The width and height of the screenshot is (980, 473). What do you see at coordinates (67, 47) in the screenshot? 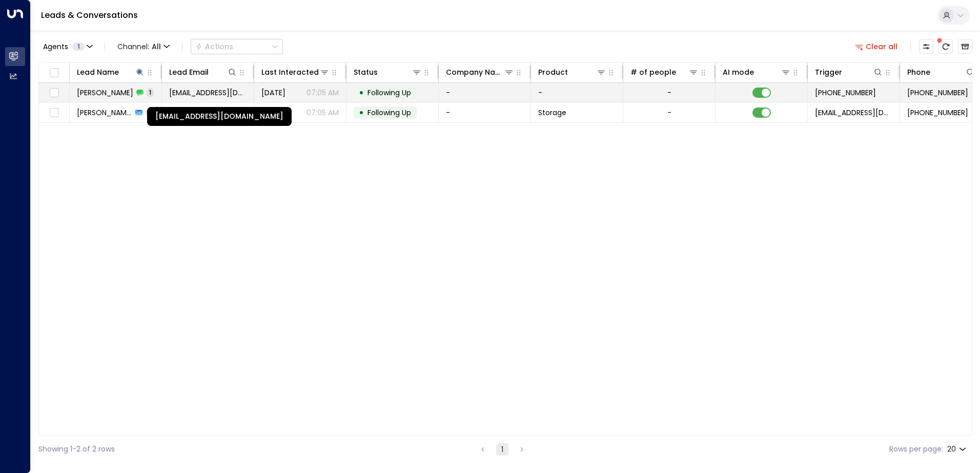
I see `button: Agents1` at bounding box center [67, 47].